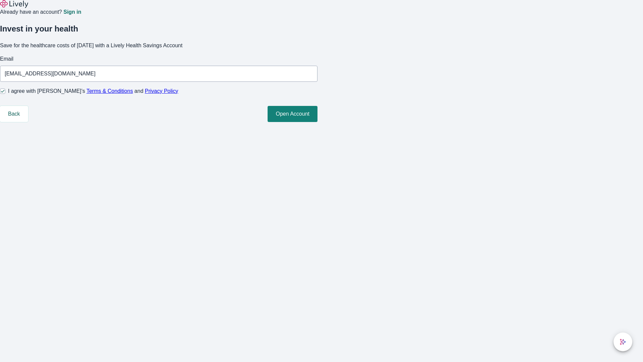 This screenshot has height=362, width=643. Describe the element at coordinates (72, 12) in the screenshot. I see `div: Sign in` at that location.